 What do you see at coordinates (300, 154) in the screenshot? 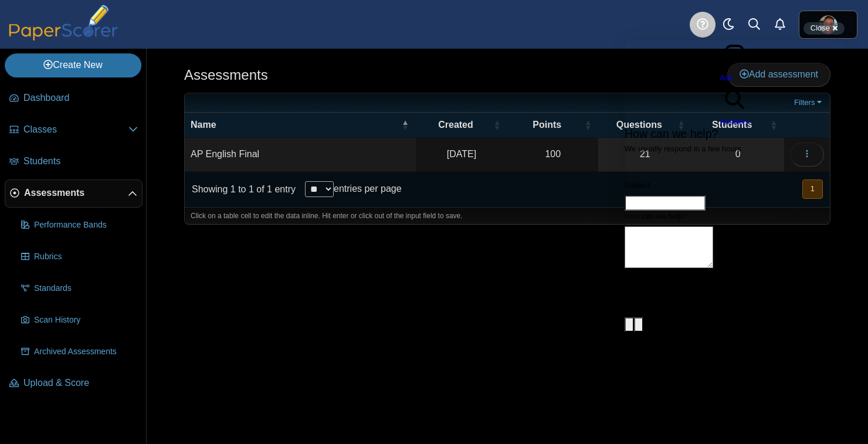
I see `td: AP English Final` at bounding box center [300, 154].